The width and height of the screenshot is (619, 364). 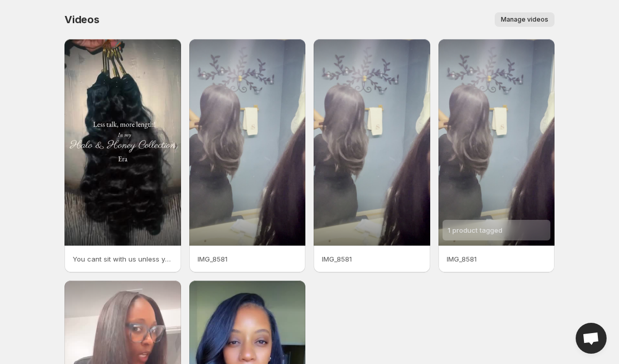 What do you see at coordinates (475, 230) in the screenshot?
I see `span: 1 product tagged` at bounding box center [475, 230].